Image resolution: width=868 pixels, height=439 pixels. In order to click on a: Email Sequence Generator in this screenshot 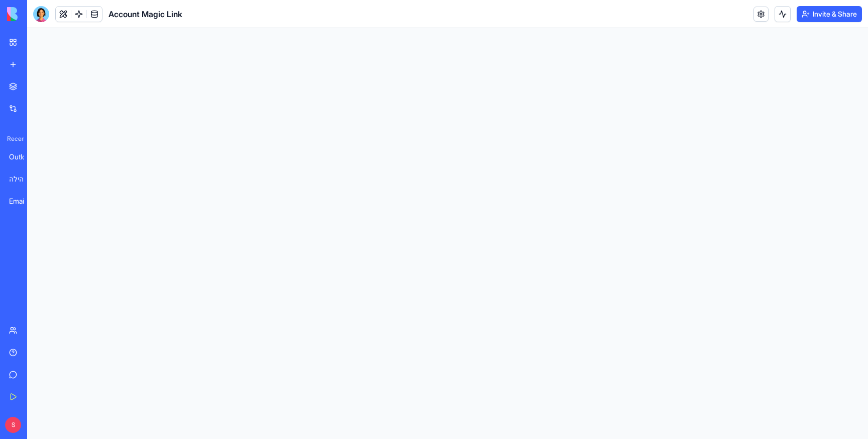, I will do `click(23, 201)`.